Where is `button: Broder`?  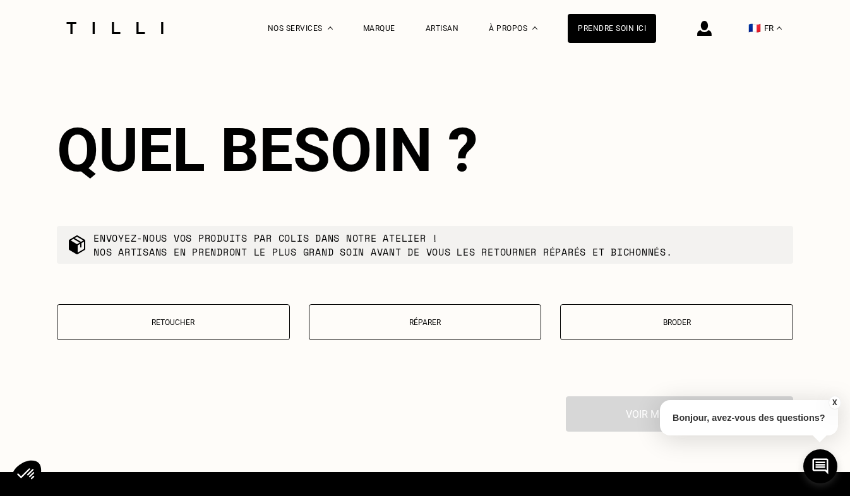
button: Broder is located at coordinates (676, 322).